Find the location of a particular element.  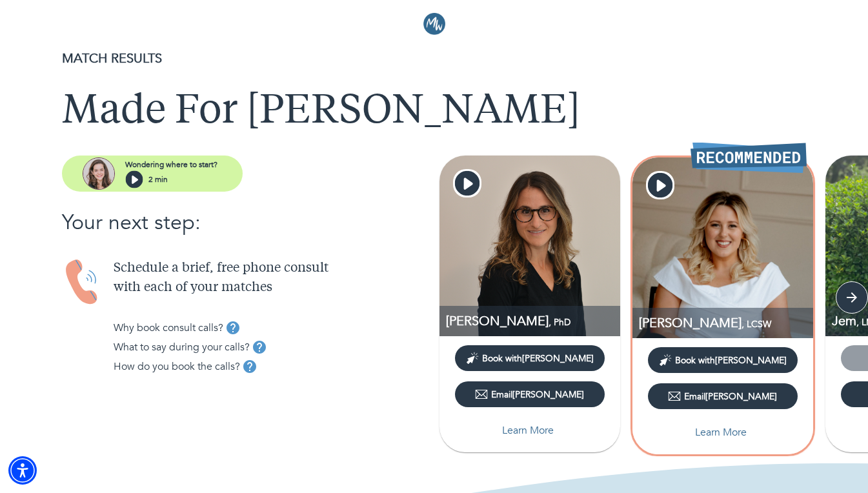

p: MATCH RESULTS is located at coordinates (434, 59).